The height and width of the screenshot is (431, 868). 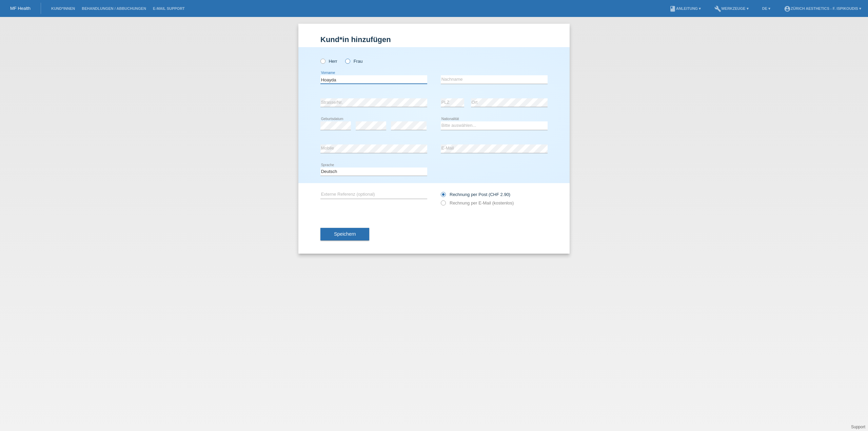 I want to click on button: Speichern, so click(x=345, y=234).